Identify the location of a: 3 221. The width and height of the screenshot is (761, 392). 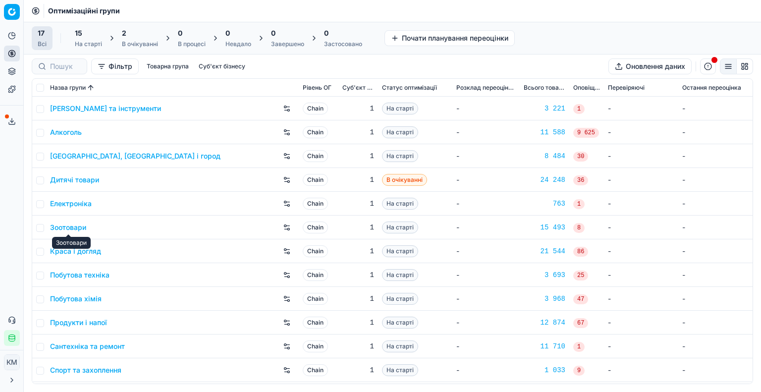
(544, 108).